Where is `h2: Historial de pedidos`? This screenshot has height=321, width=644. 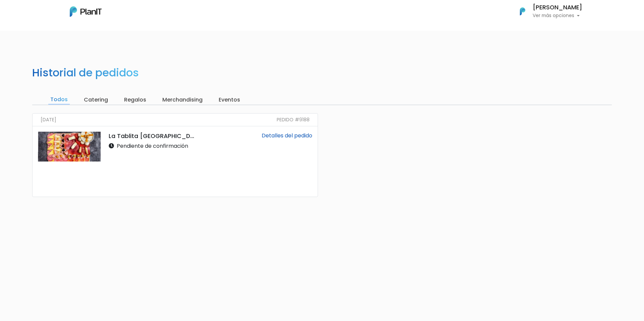
h2: Historial de pedidos is located at coordinates (86, 73).